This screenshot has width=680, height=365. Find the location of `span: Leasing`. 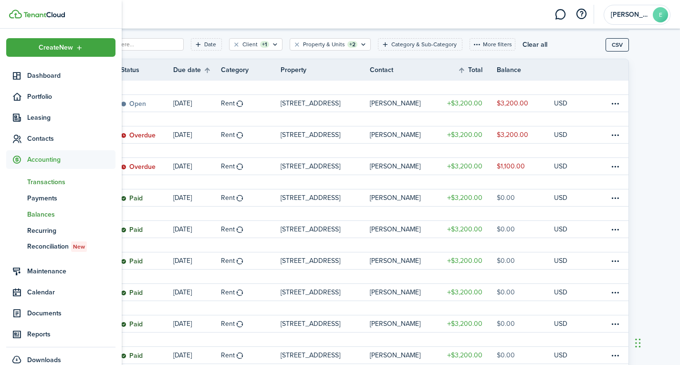

span: Leasing is located at coordinates (71, 117).